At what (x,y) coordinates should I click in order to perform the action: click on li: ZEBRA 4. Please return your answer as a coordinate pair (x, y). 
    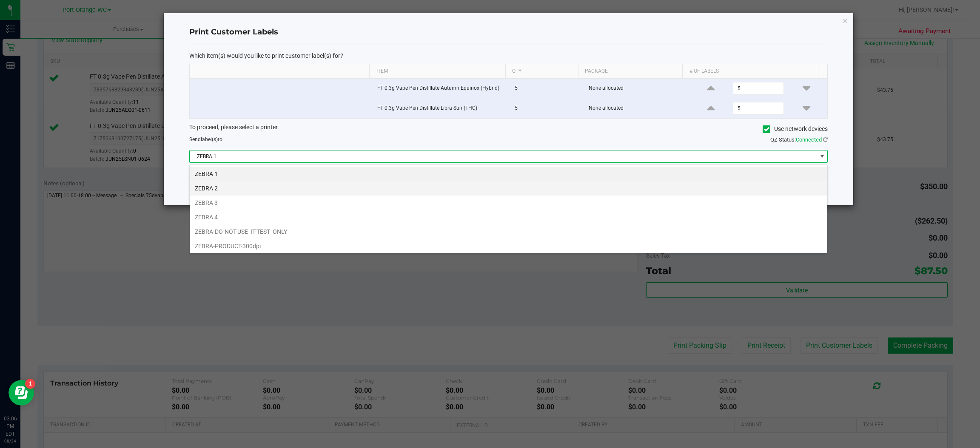
    Looking at the image, I should click on (508, 217).